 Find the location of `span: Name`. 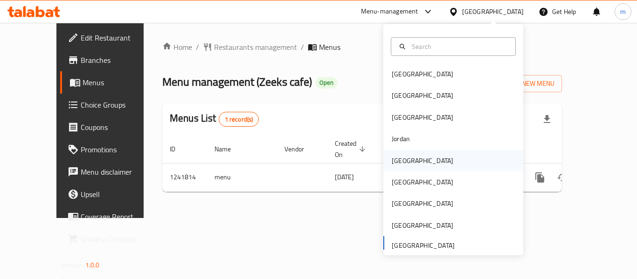

span: Name is located at coordinates (228, 149).